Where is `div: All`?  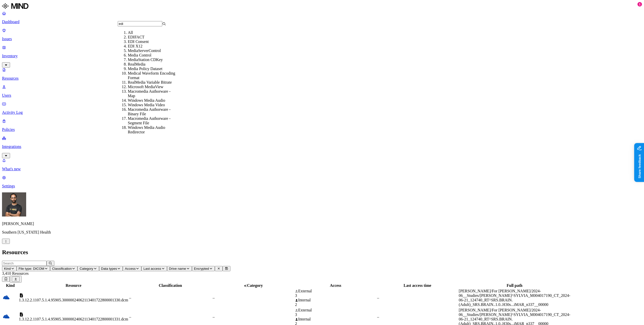
div: All is located at coordinates (152, 33).